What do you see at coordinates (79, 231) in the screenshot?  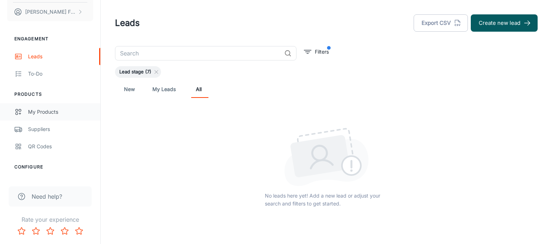 I see `button: Rate 5 star` at bounding box center [79, 231].